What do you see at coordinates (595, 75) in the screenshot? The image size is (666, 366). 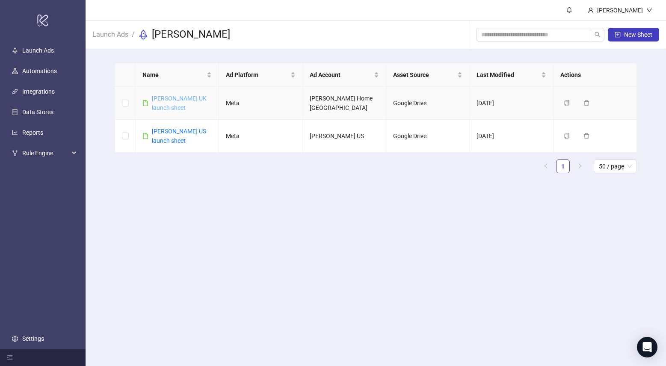 I see `th: Actions` at bounding box center [595, 75].